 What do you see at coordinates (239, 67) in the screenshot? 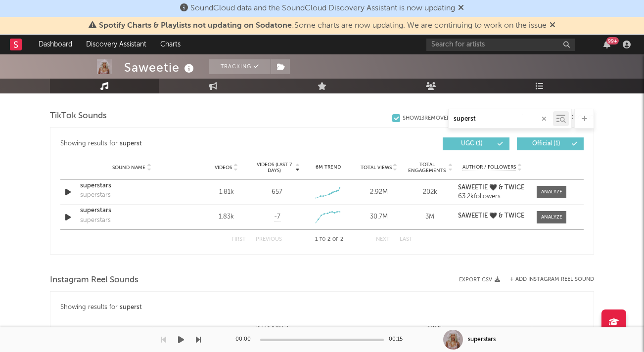
I see `button: Tracking` at bounding box center [239, 67].